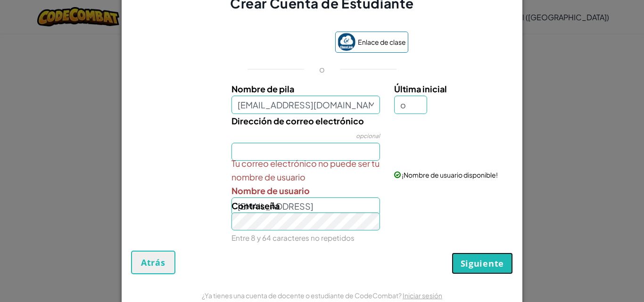 Image resolution: width=644 pixels, height=302 pixels. Describe the element at coordinates (482, 264) in the screenshot. I see `button: Siguiente` at that location.